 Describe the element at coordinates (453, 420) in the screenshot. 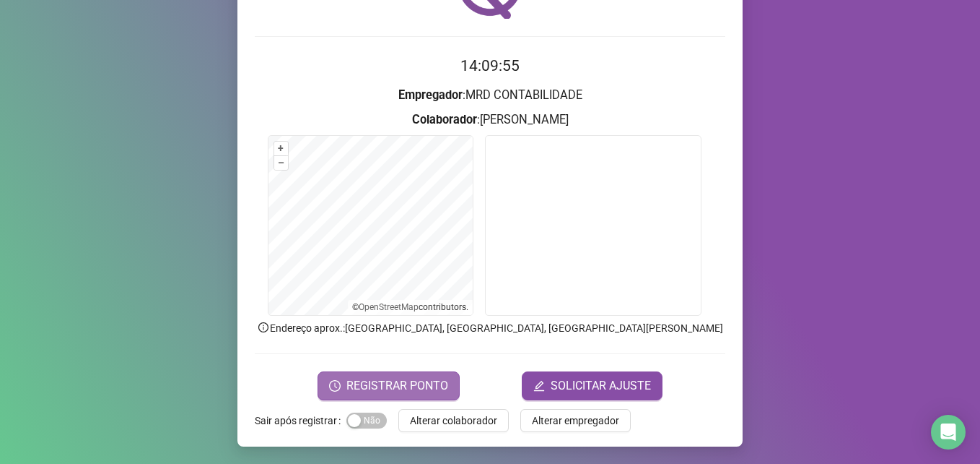

I see `button: Alterar colaborador` at that location.